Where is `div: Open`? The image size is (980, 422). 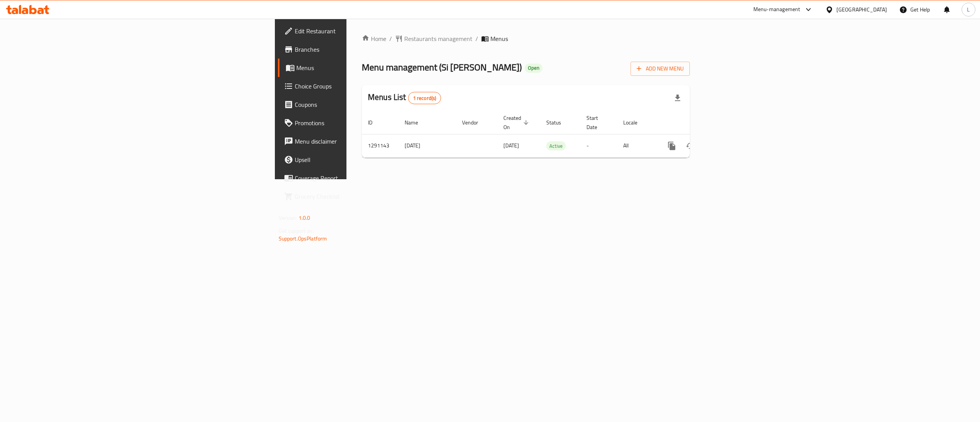
div: Open is located at coordinates (534, 68).